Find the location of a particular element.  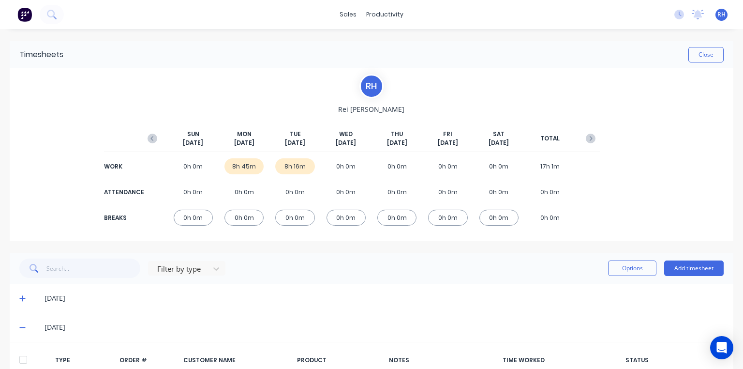

div: TYPE is located at coordinates (83, 360).